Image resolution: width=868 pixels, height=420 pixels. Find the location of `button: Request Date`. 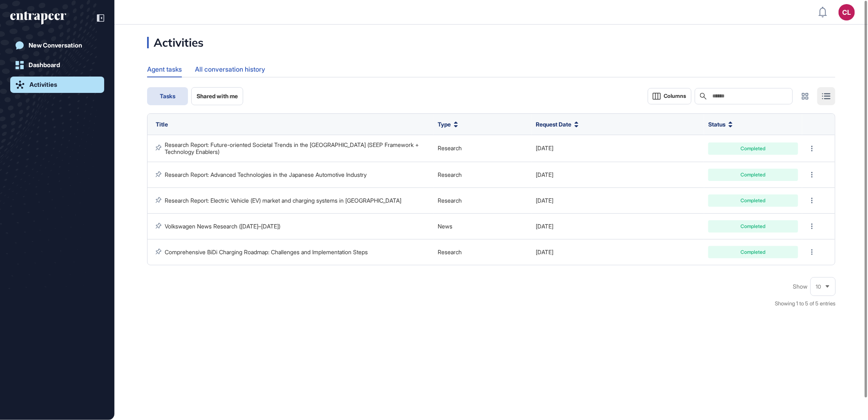

button: Request Date is located at coordinates (557, 124).